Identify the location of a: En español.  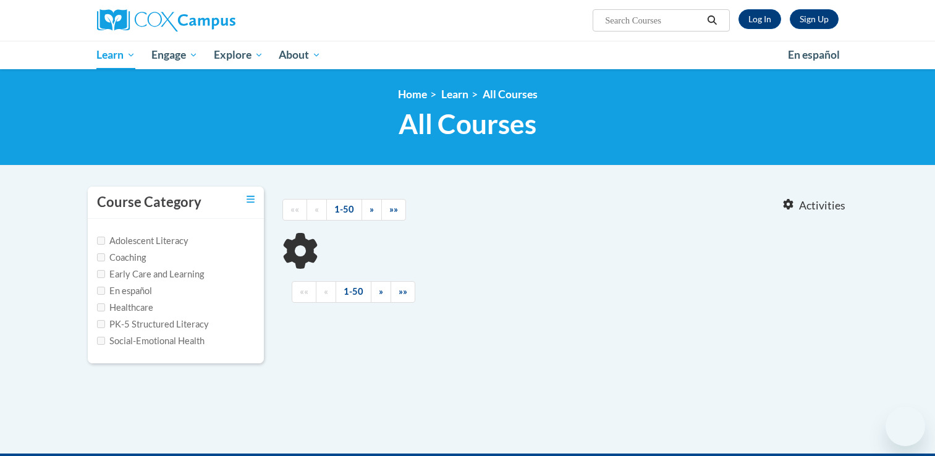
(814, 55).